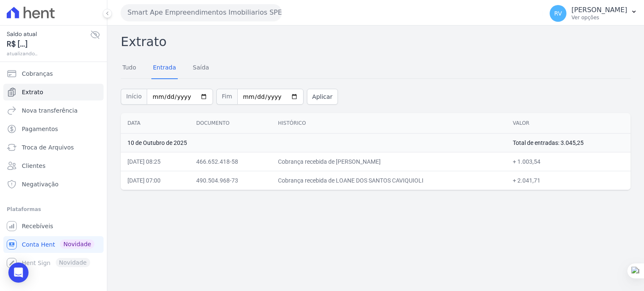  What do you see at coordinates (201, 12) in the screenshot?
I see `button: Smart Ape Empreendimentos Imobiliarios SPE LTDA` at bounding box center [201, 12].